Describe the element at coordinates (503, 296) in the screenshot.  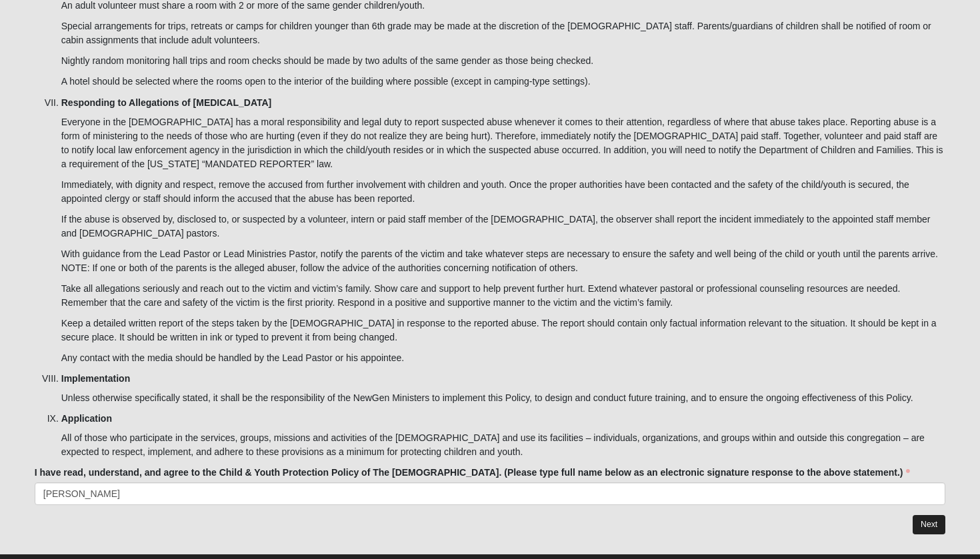
I see `p: Take all allegations seriously and reach out to the victim and victim’s family. Show care and sup...` at that location.